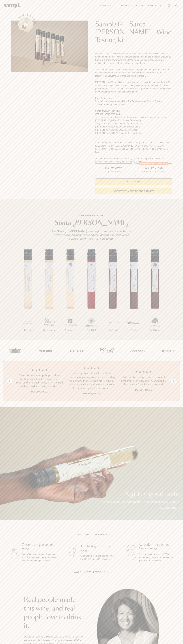 Image resolution: width=183 pixels, height=644 pixels. Describe the element at coordinates (49, 46) in the screenshot. I see `img: Sampl.04 - Santa Barbara - Wine Tasting Kit` at that location.